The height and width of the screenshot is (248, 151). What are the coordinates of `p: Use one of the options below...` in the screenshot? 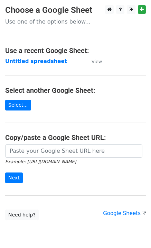 It's located at (75, 21).